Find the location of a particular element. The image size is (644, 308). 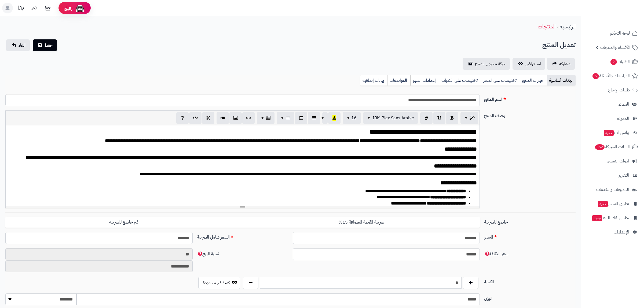

label: خاضع للضريبة is located at coordinates (530, 221).